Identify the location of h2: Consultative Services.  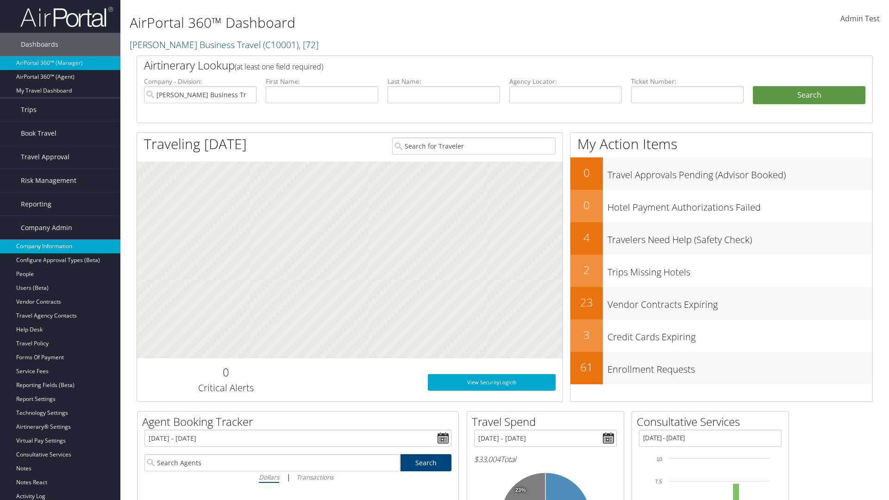
(713, 422).